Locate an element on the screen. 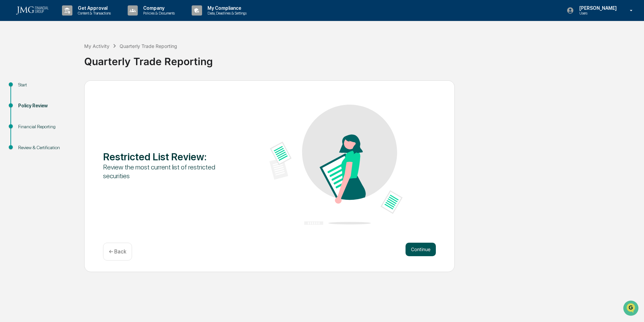 The width and height of the screenshot is (644, 322). div: My Activity is located at coordinates (97, 46).